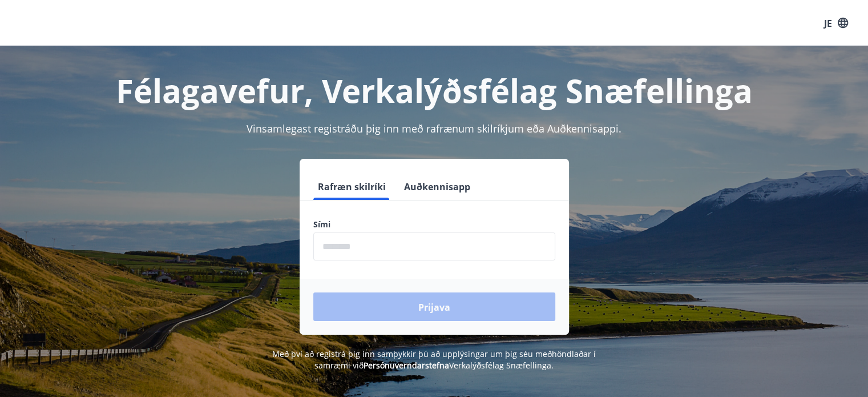 Image resolution: width=868 pixels, height=397 pixels. I want to click on font: Félagavefur, Verkalýðsfélag Snæfellinga, so click(435, 90).